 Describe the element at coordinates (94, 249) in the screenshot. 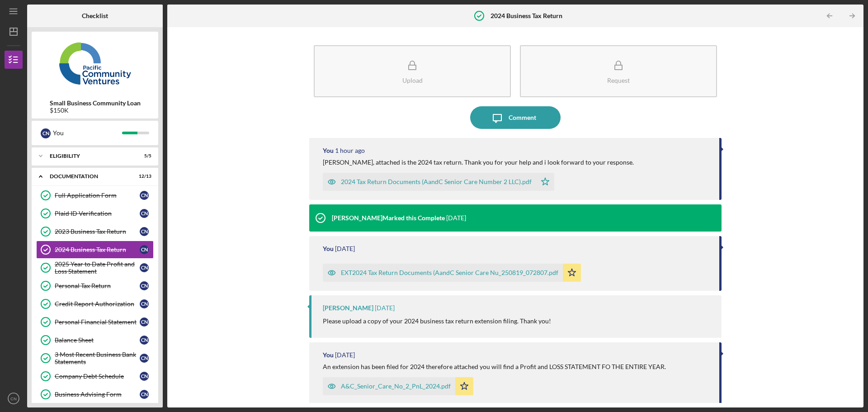

I see `a: 2024 Business Tax ReturnCN` at that location.